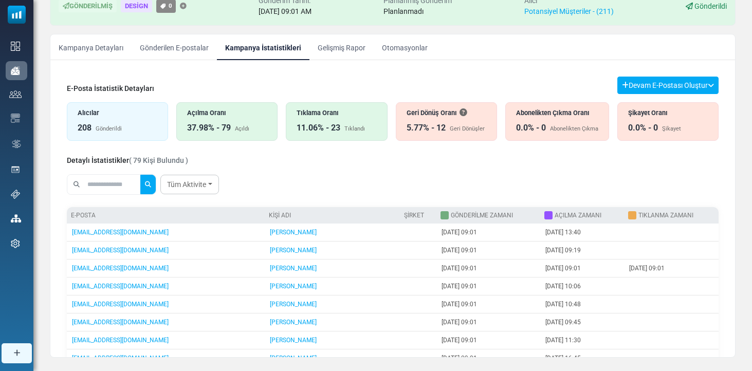 This screenshot has height=371, width=752. Describe the element at coordinates (446, 113) in the screenshot. I see `div: Geri Dönüş Oranı` at that location.